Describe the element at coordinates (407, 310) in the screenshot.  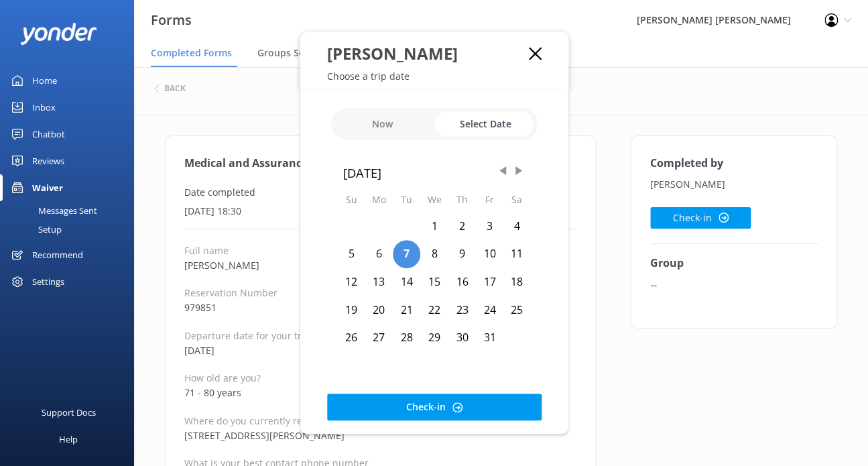
I see `div: Tue Oct 21 2025` at that location.